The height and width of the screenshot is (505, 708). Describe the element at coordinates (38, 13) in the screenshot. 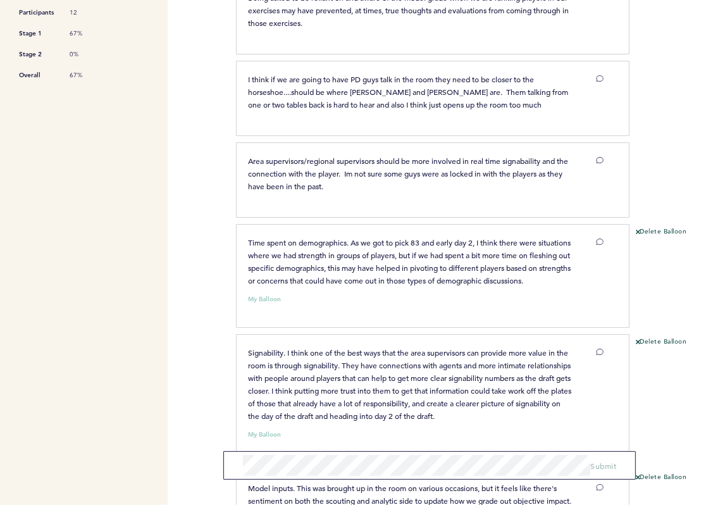

I see `span: Participants` at that location.